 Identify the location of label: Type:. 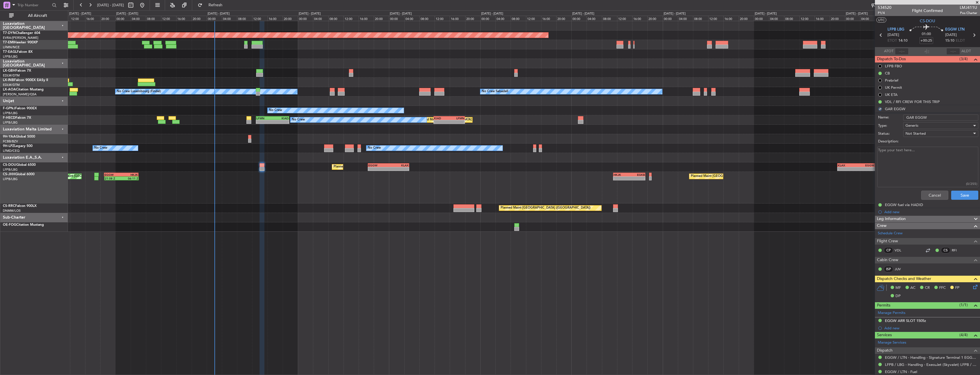
(891, 126).